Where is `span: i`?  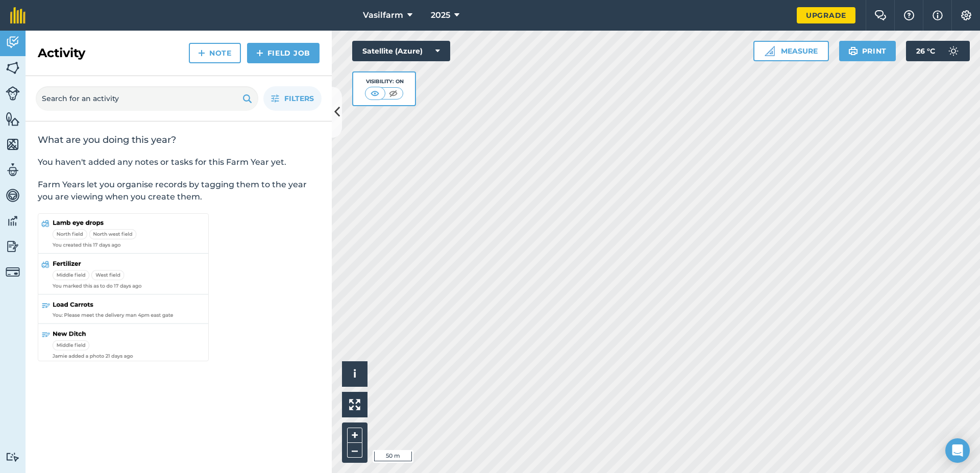 span: i is located at coordinates (354, 374).